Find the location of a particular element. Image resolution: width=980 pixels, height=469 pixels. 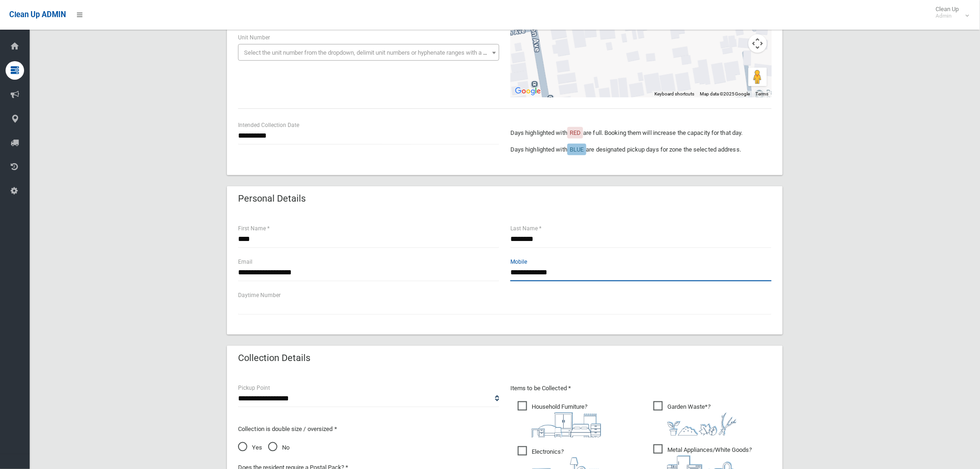

a: Open this area in Google Maps (opens a new window) is located at coordinates (528, 91).